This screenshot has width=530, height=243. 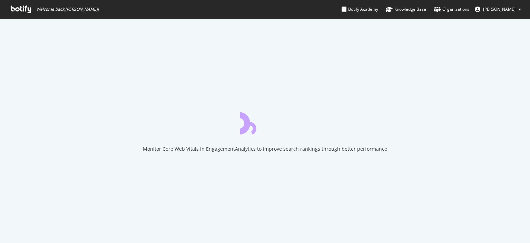 What do you see at coordinates (265, 149) in the screenshot?
I see `div: Monitor Core Web Vitals in EngagementAnalytics to improve search rankings through better performance` at bounding box center [265, 149].